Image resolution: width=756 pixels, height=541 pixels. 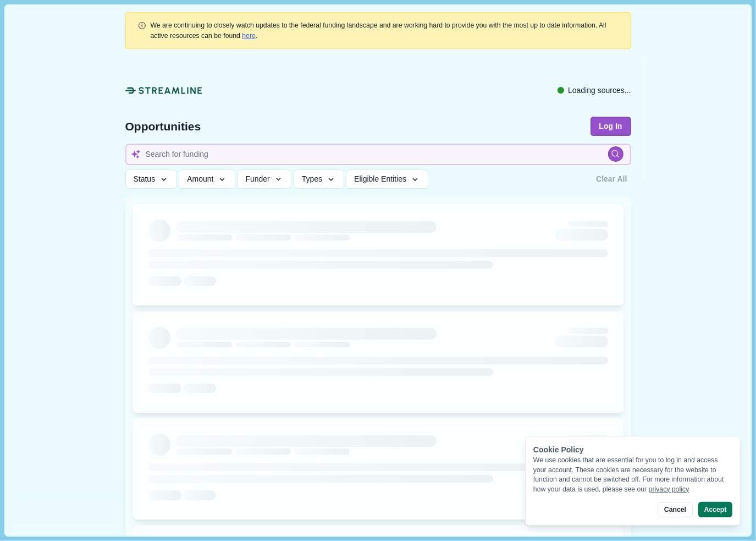 I want to click on button: Accept, so click(x=716, y=509).